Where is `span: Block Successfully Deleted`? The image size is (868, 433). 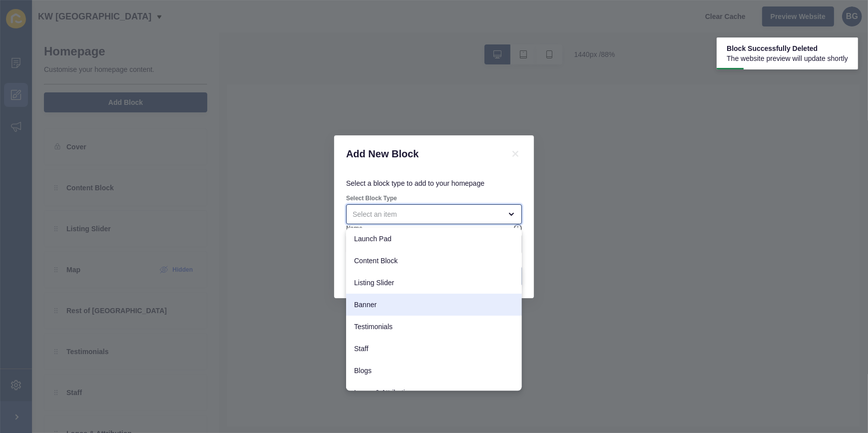
span: Block Successfully Deleted is located at coordinates (787, 49).